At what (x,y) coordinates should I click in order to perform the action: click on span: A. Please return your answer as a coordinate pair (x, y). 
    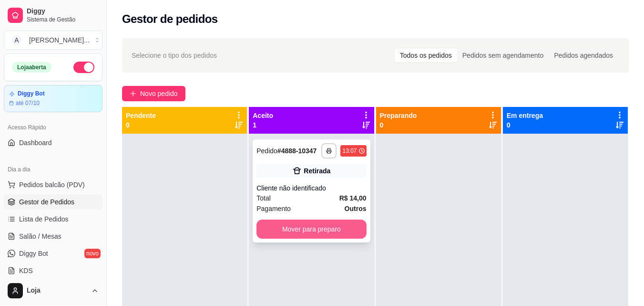
    Looking at the image, I should click on (17, 40).